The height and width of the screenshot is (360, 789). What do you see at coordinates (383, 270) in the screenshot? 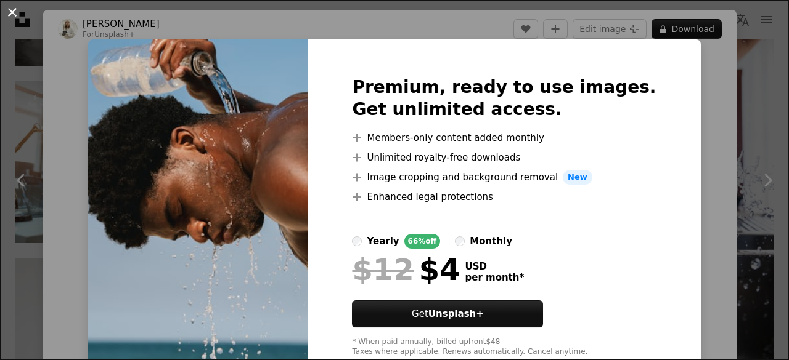
I see `span: $12` at bounding box center [383, 270].